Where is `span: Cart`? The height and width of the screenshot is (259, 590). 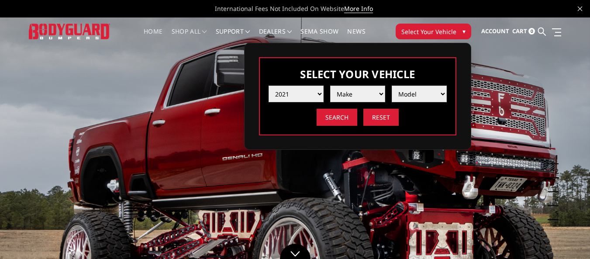
span: Cart is located at coordinates (520, 31).